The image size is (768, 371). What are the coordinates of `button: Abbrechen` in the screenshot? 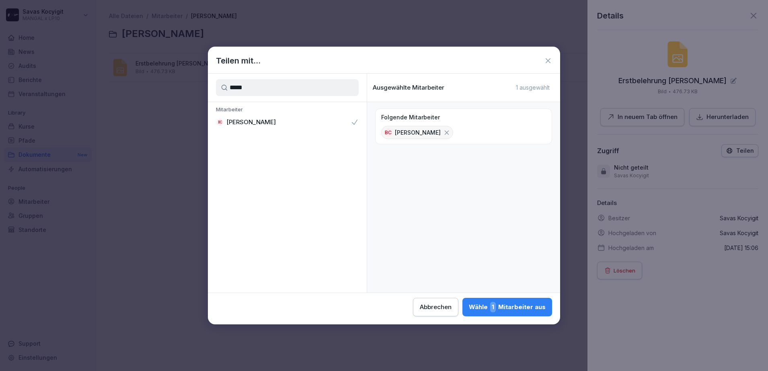 It's located at (436, 307).